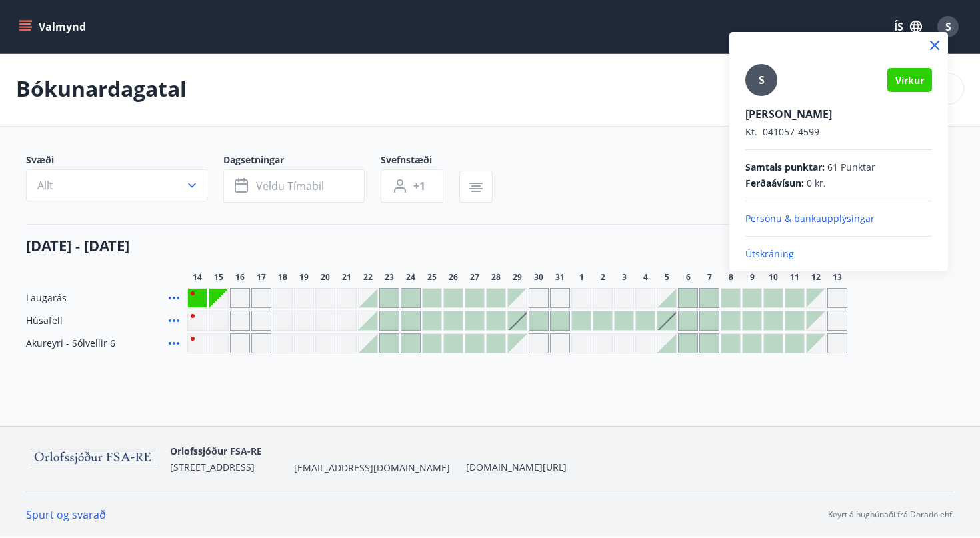 This screenshot has height=538, width=980. I want to click on p: Persónu & bankaupplýsingar, so click(839, 218).